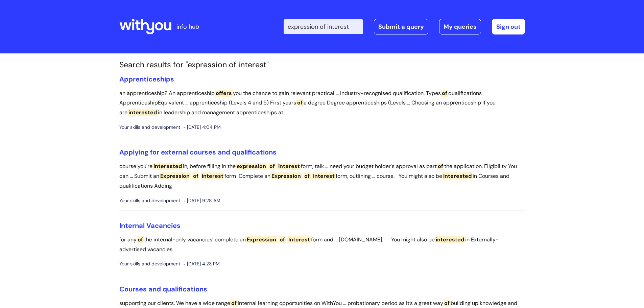 The width and height of the screenshot is (644, 308). What do you see at coordinates (460, 26) in the screenshot?
I see `a: My queries` at bounding box center [460, 26].